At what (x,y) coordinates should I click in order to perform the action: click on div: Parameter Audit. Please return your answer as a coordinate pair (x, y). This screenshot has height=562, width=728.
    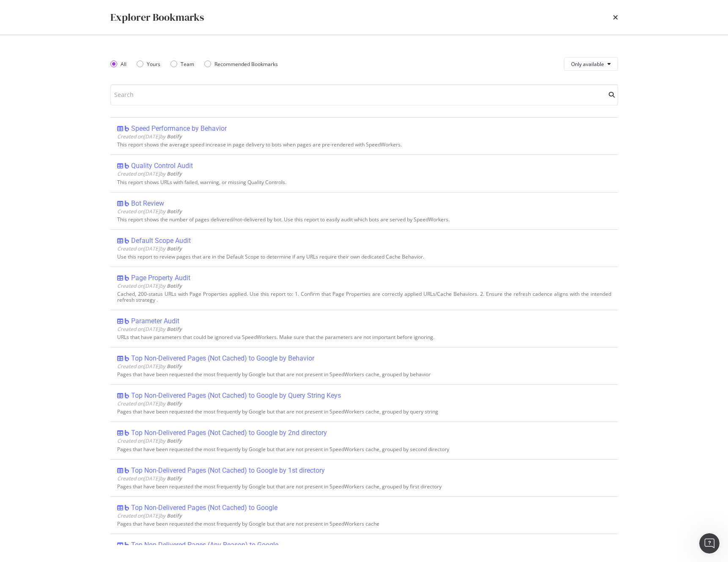
    Looking at the image, I should click on (155, 321).